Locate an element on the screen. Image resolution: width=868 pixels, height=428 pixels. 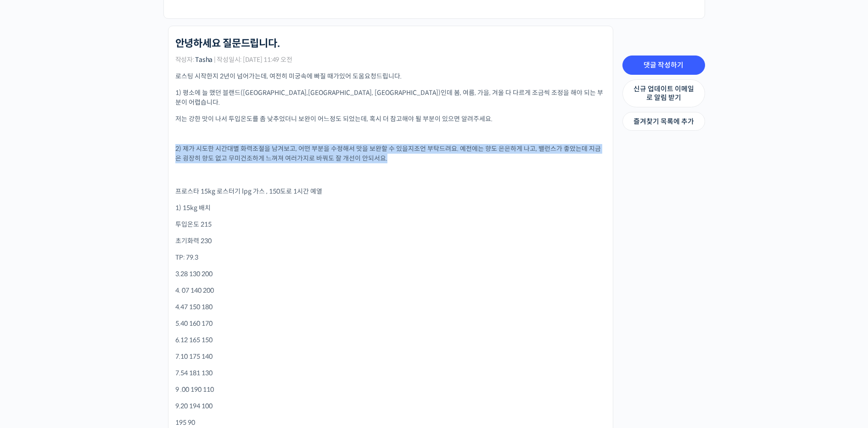
a: 신규 업데이트 이메일로 알림 받기 is located at coordinates (663, 93).